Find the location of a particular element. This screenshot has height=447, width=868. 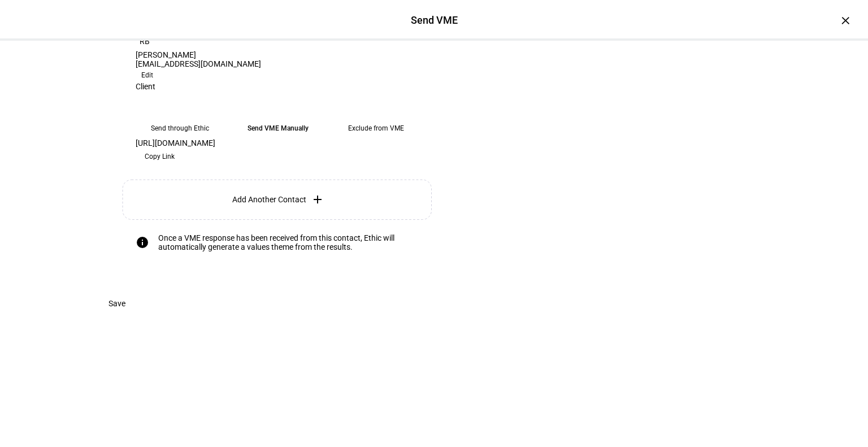

mat-icon: add is located at coordinates (317, 200).